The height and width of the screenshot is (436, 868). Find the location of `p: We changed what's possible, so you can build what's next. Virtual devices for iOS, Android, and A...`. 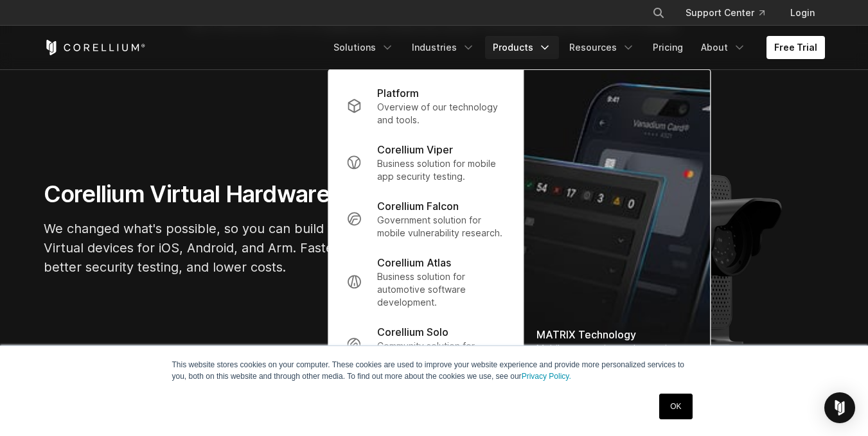

p: We changed what's possible, so you can build what's next. Virtual devices for iOS, Android, and A... is located at coordinates (236, 248).